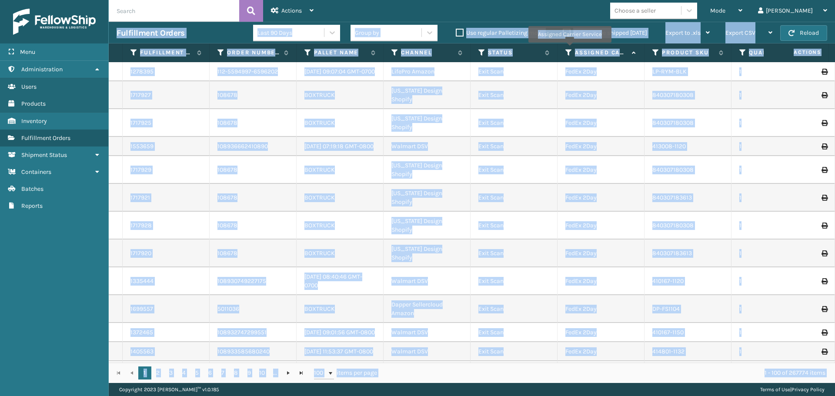 This screenshot has height=396, width=835. I want to click on span: Fulfillment Orders, so click(46, 138).